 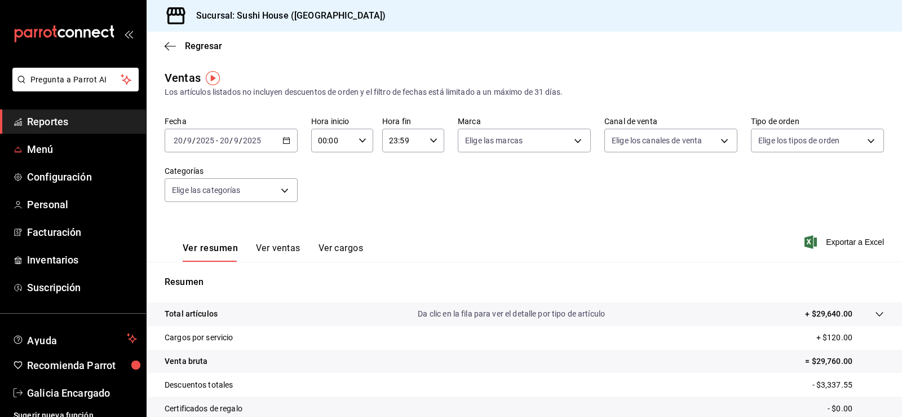 What do you see at coordinates (213, 78) in the screenshot?
I see `img: Tooltip marker` at bounding box center [213, 78].